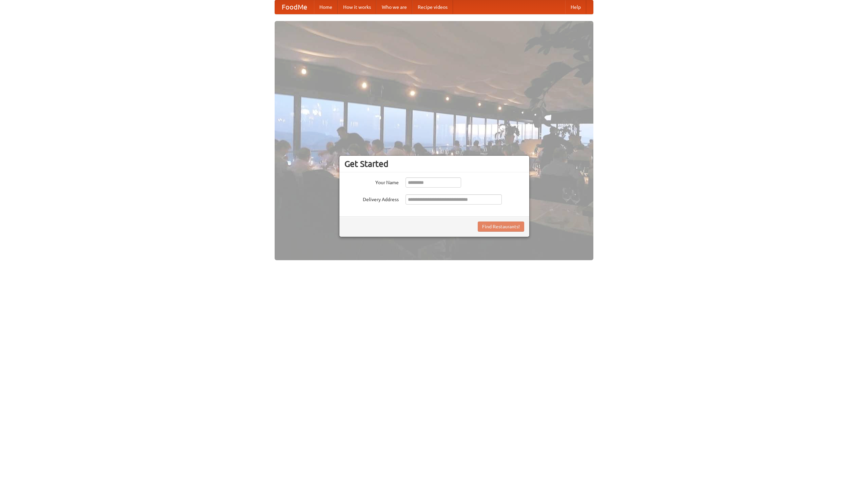 This screenshot has width=868, height=480. Describe the element at coordinates (371, 181) in the screenshot. I see `label: Your Name` at that location.